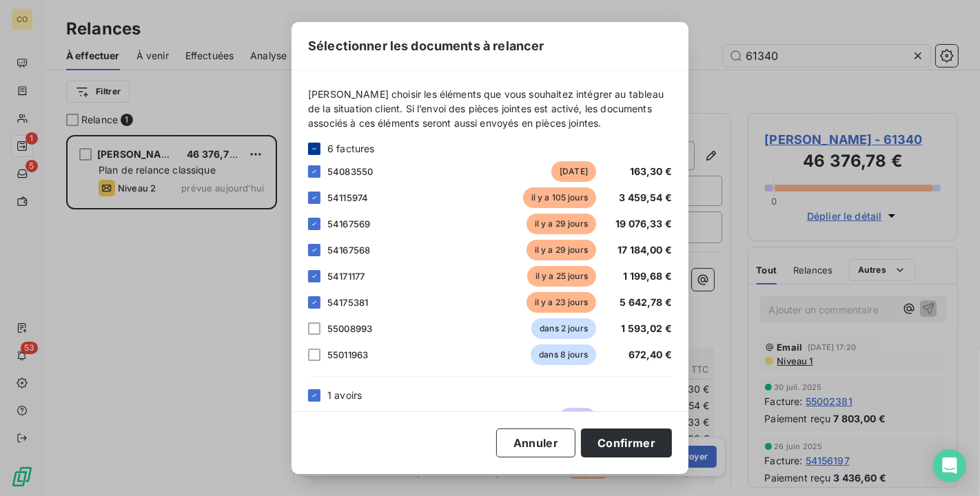 The image size is (980, 496). I want to click on span: 54167568, so click(349, 250).